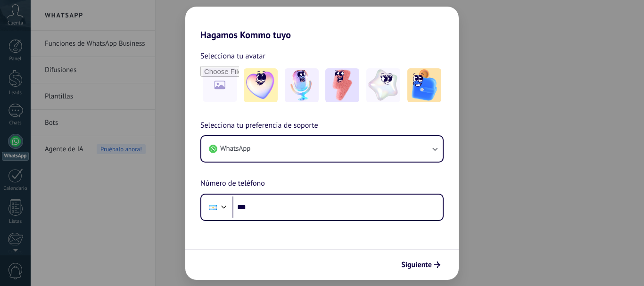 The image size is (644, 286). I want to click on img: -2.jpeg, so click(301, 85).